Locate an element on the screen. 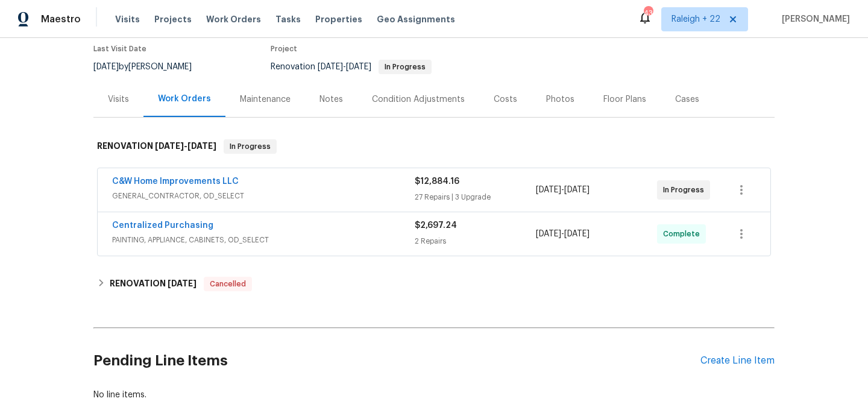  span: Raleigh + 22 is located at coordinates (695, 19).